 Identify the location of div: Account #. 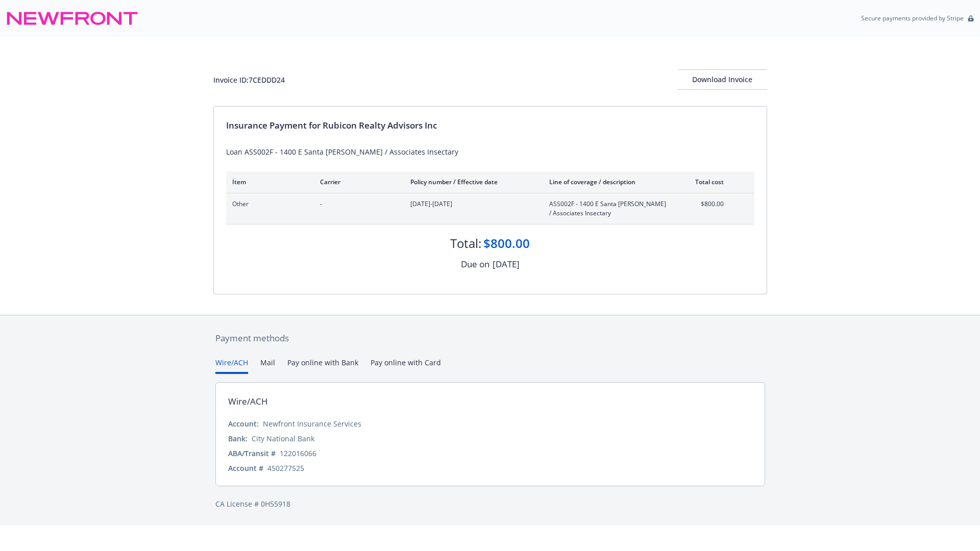
(246, 468).